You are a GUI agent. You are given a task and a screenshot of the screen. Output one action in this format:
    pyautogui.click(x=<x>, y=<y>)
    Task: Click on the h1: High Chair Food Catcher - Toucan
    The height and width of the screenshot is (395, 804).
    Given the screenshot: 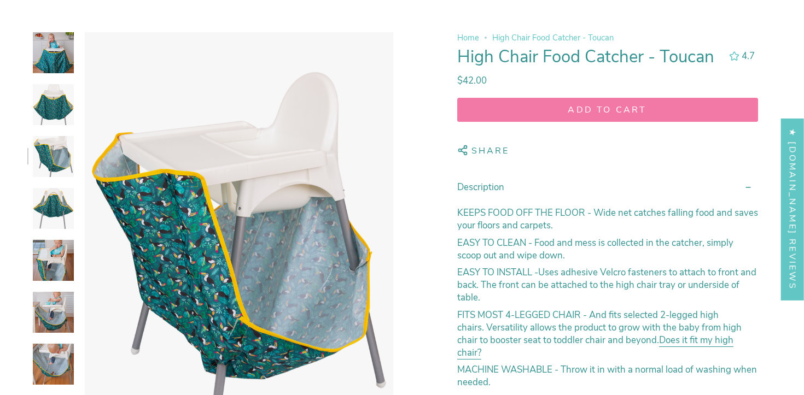 What is the action you would take?
    pyautogui.click(x=589, y=57)
    